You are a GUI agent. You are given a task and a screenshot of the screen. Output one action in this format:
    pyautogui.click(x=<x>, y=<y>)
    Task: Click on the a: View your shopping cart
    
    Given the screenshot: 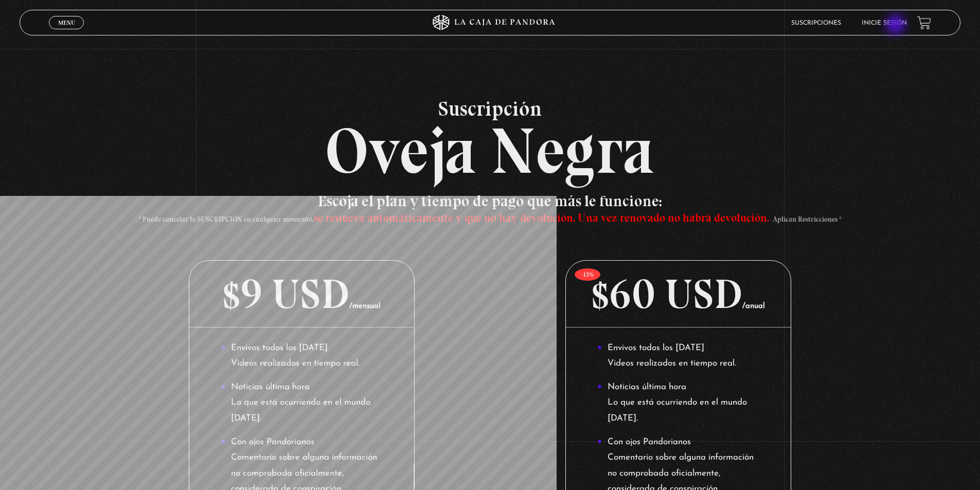 What is the action you would take?
    pyautogui.click(x=924, y=23)
    